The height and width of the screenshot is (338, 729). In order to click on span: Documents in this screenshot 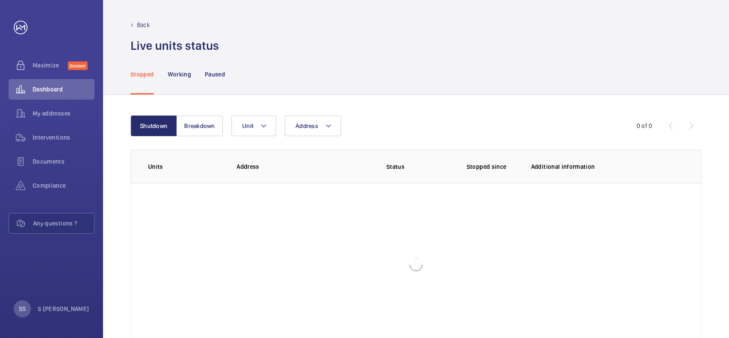, I will do `click(64, 161)`.